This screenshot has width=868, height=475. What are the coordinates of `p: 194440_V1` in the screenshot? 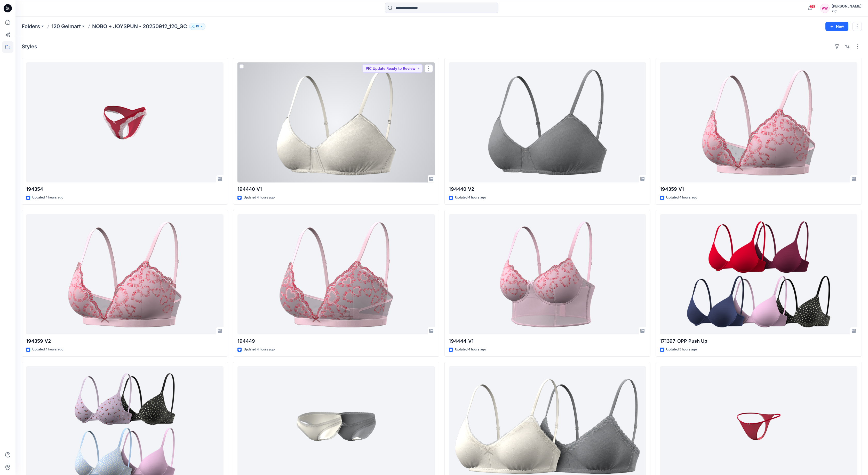 It's located at (336, 189).